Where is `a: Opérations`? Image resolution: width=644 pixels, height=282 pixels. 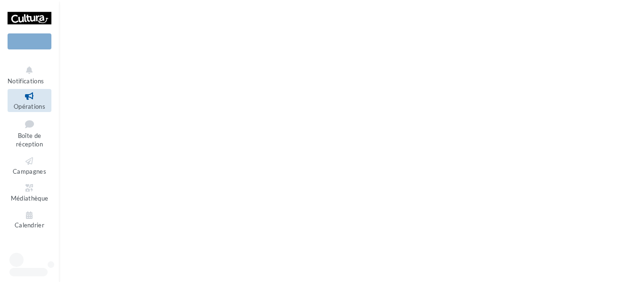 a: Opérations is located at coordinates (29, 100).